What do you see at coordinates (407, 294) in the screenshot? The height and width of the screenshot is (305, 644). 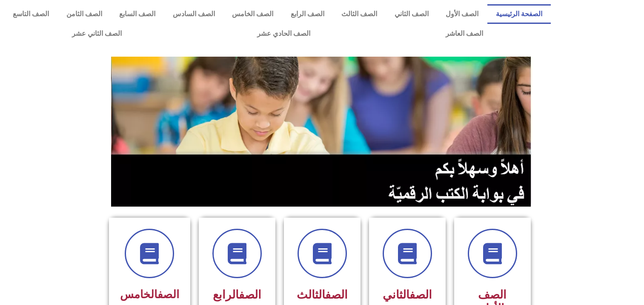 I see `span: الثاني` at bounding box center [407, 294].